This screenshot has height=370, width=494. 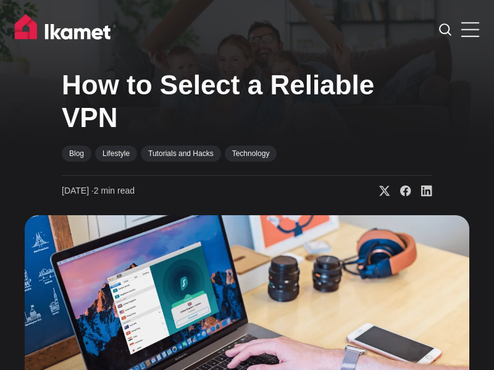 I want to click on a: Blog, so click(x=77, y=154).